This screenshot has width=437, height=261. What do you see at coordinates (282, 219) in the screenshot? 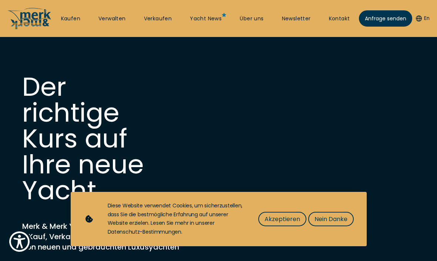
I see `span: Akzeptieren` at bounding box center [282, 219].